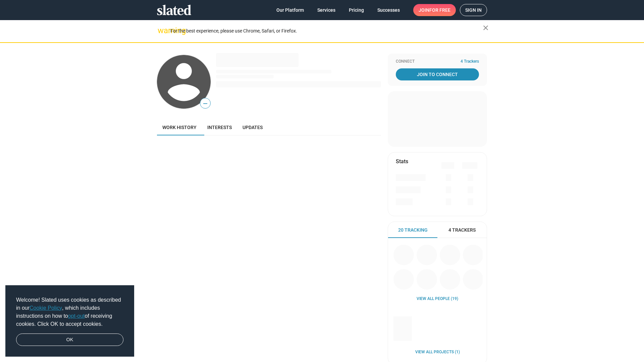  I want to click on a: Interests, so click(219, 127).